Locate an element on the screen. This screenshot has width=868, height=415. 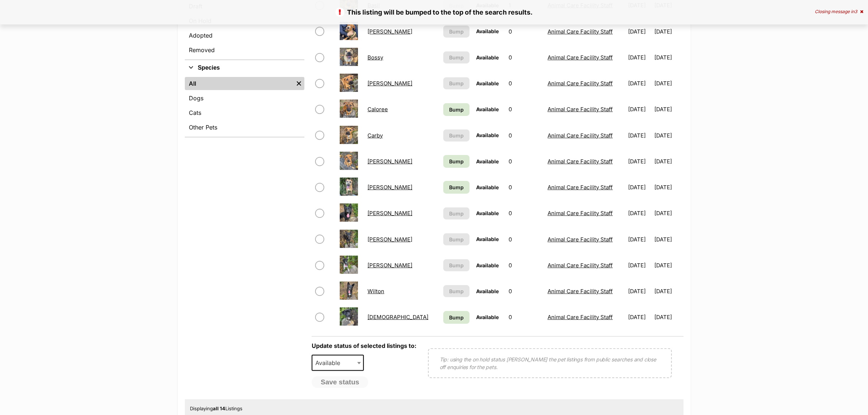
a: Dogs is located at coordinates (245, 98).